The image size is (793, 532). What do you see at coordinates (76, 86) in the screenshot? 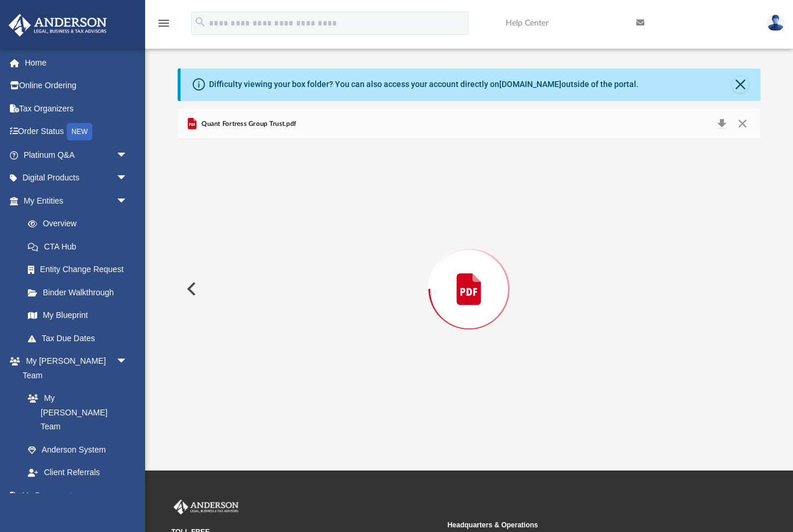
I see `a: Online Ordering` at bounding box center [76, 86].